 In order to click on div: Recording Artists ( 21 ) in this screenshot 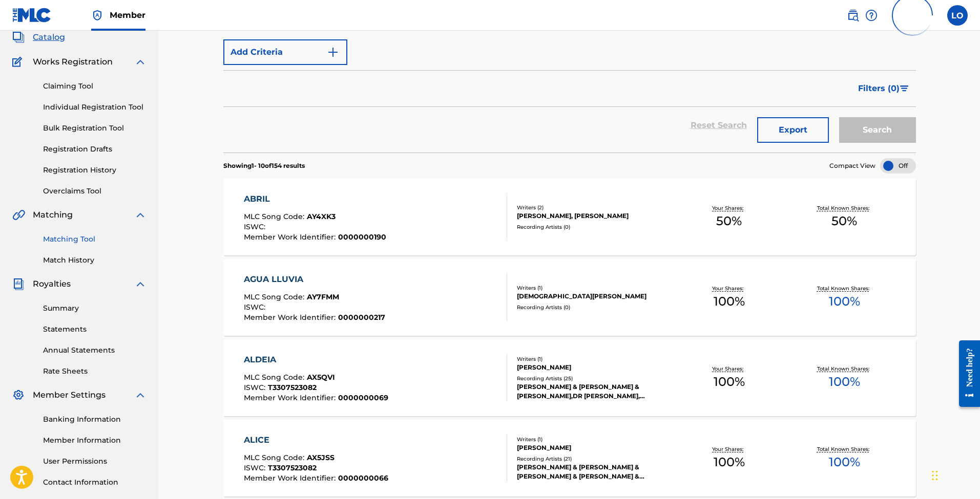, I will do `click(594, 458)`.